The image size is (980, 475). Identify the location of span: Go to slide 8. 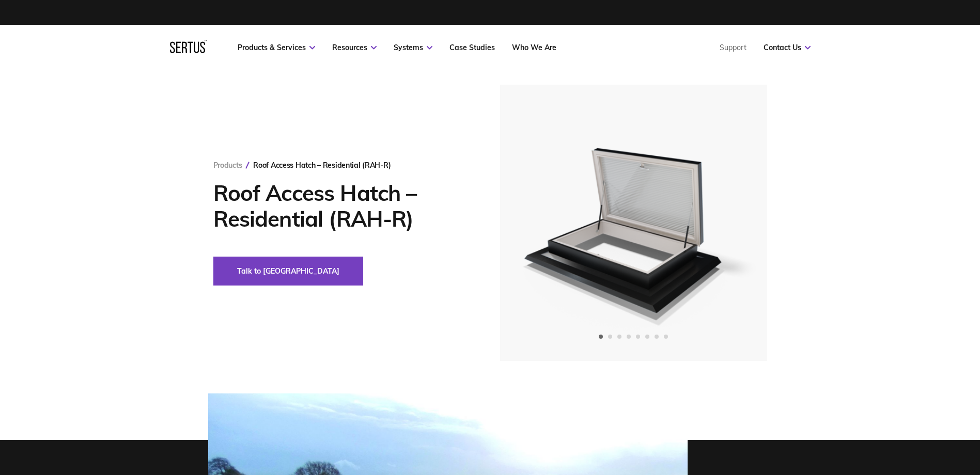
(666, 337).